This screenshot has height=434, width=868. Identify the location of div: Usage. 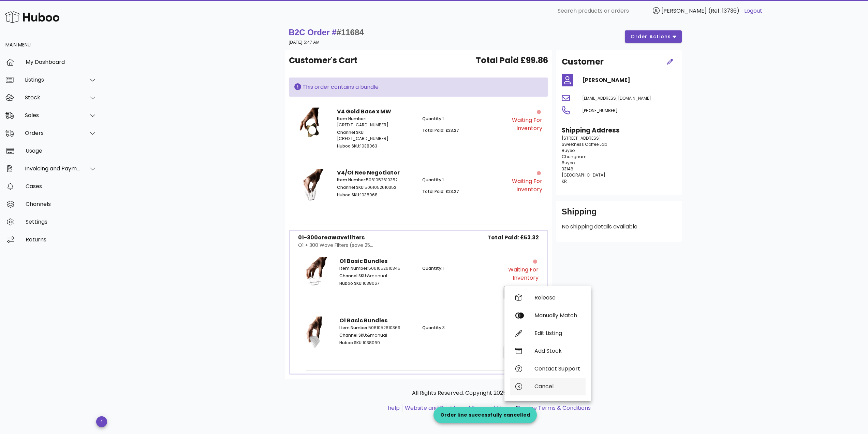
(61, 151).